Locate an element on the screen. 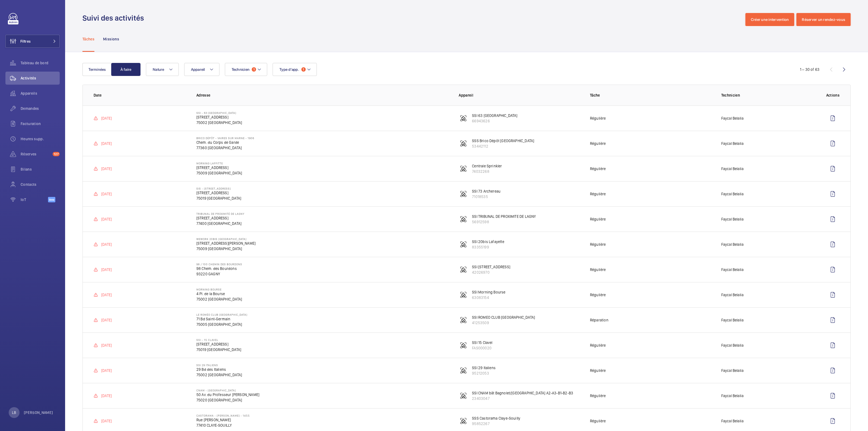  p: 29 Bd des Italiens is located at coordinates (219, 370).